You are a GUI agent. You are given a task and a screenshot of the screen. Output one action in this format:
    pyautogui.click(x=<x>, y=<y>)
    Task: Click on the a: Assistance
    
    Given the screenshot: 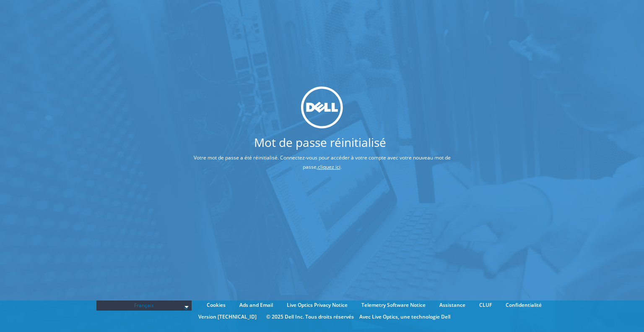 What is the action you would take?
    pyautogui.click(x=453, y=305)
    